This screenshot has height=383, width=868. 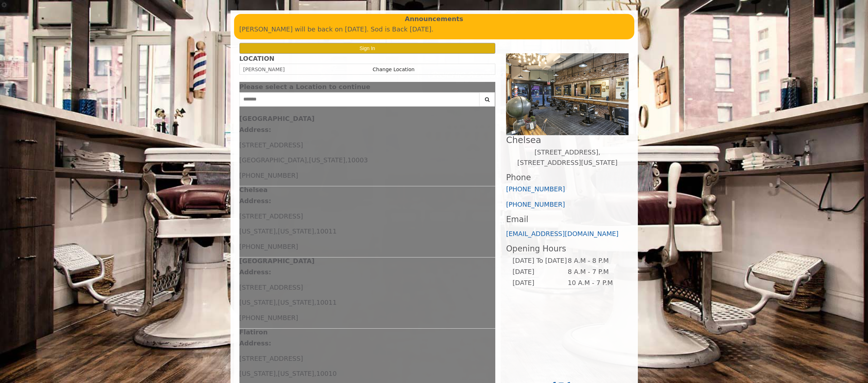 I want to click on button: Sign In, so click(x=367, y=48).